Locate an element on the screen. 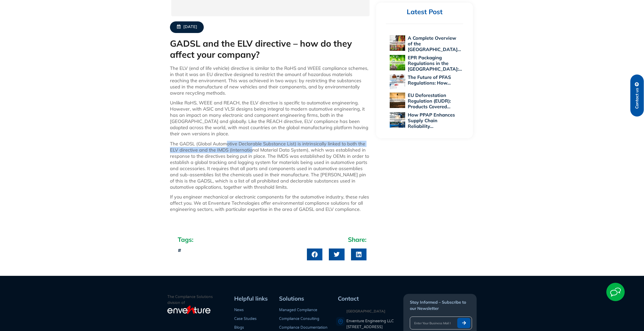  h2: Tags: is located at coordinates (240, 239).